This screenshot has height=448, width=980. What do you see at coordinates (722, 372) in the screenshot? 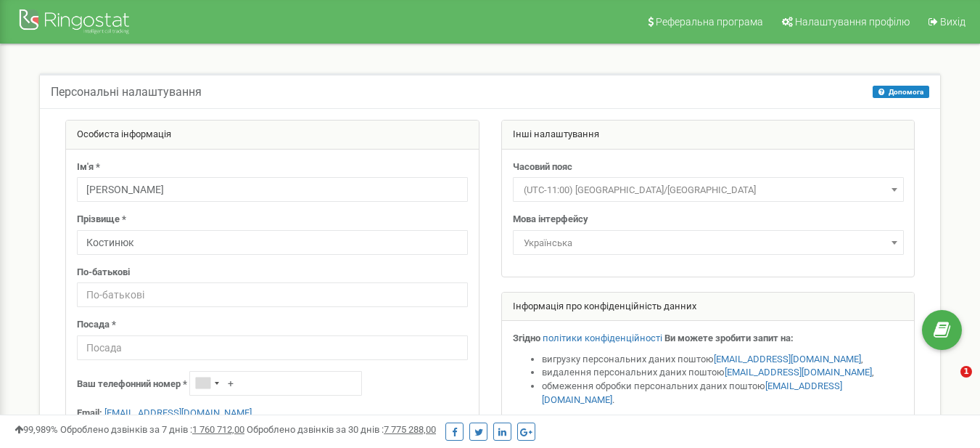
I see `li: видалення персональних даних поштою ,` at bounding box center [722, 372].